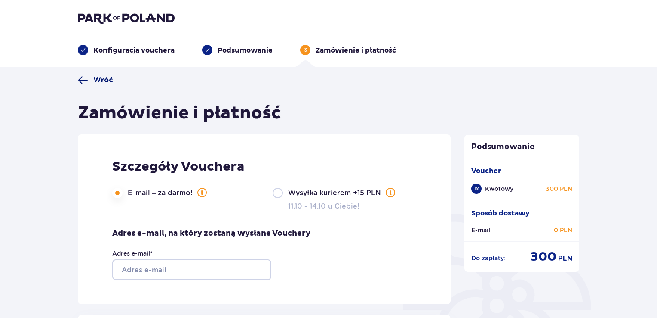 The height and width of the screenshot is (318, 657). I want to click on p: Sposób dostawy, so click(501, 213).